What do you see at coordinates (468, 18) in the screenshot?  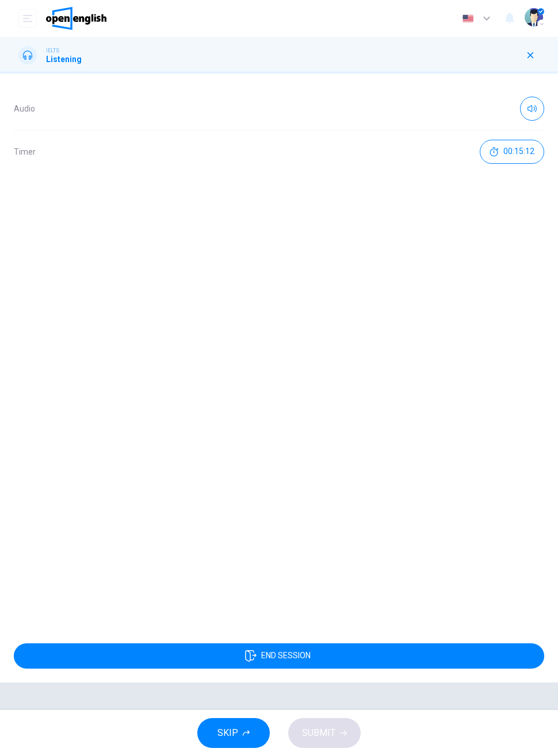 I see `img: en` at bounding box center [468, 18].